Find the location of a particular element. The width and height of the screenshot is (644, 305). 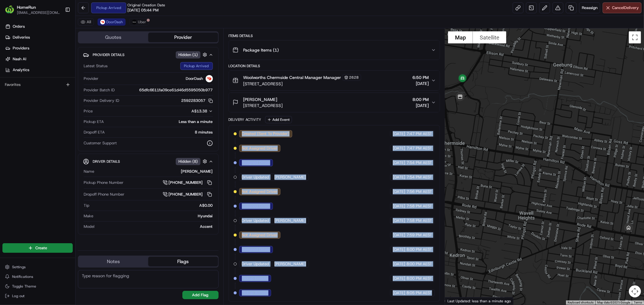

span: Reassign is located at coordinates (589, 8).